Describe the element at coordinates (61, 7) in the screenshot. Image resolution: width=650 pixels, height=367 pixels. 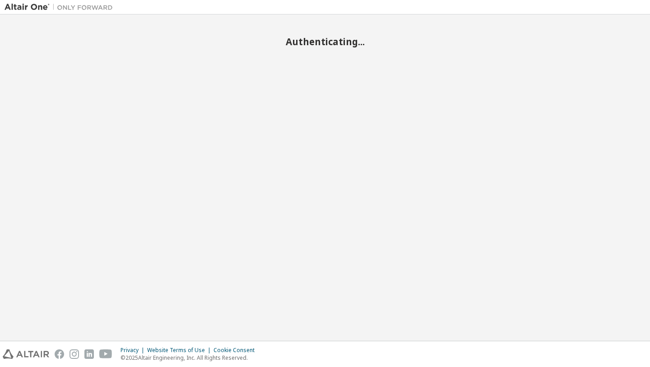
I see `img: Altair One` at that location.